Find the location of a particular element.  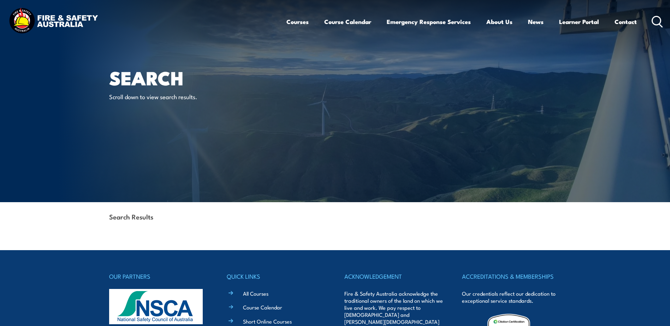

strong: Search Results is located at coordinates (131, 217).